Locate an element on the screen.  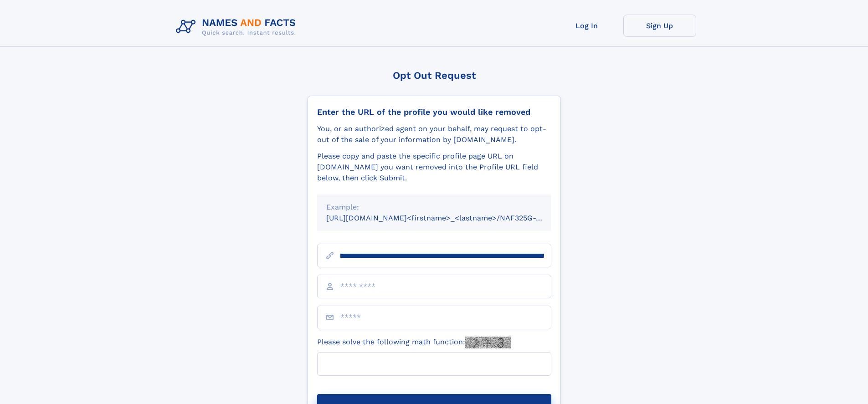
div: Enter the URL of the profile you would like removed is located at coordinates (434, 112).